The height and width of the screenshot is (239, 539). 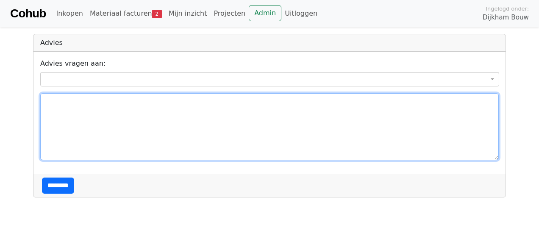 What do you see at coordinates (69, 14) in the screenshot?
I see `a: Inkopen` at bounding box center [69, 14].